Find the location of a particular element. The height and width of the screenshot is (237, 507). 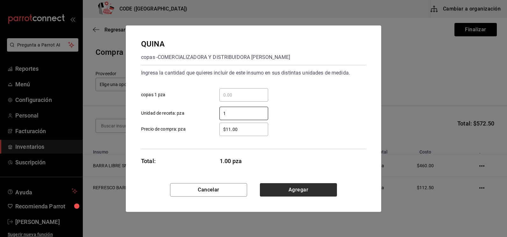

span: Unidad de receta: pza is located at coordinates (163, 113).